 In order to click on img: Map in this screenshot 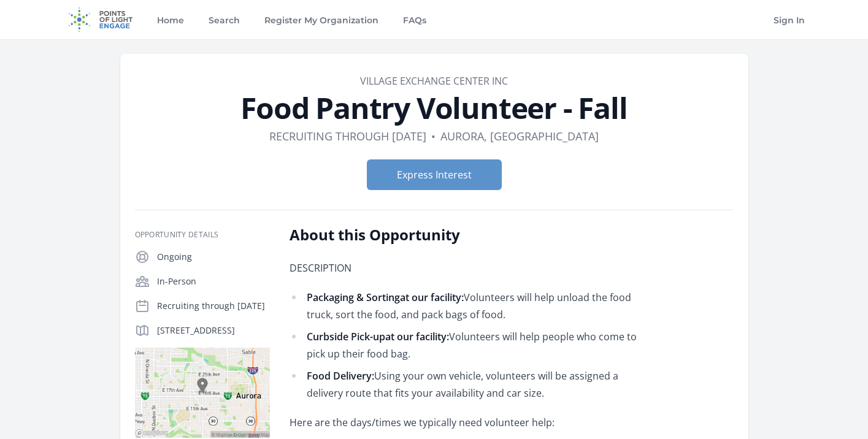, I will do `click(202, 393)`.